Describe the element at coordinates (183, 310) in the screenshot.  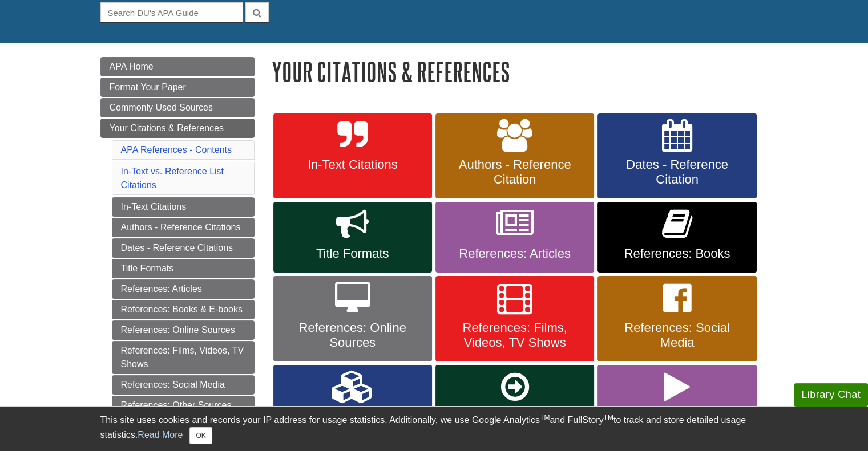
I see `a: References: Books & E-books` at that location.